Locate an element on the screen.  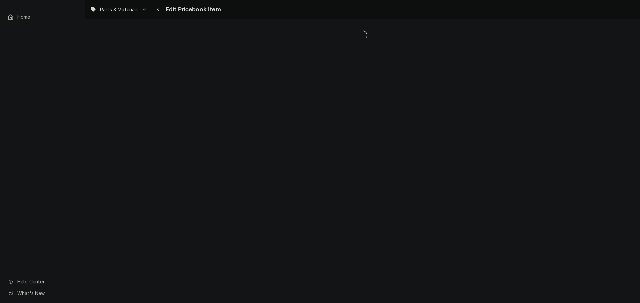
a: Go to Help Center is located at coordinates (42, 282).